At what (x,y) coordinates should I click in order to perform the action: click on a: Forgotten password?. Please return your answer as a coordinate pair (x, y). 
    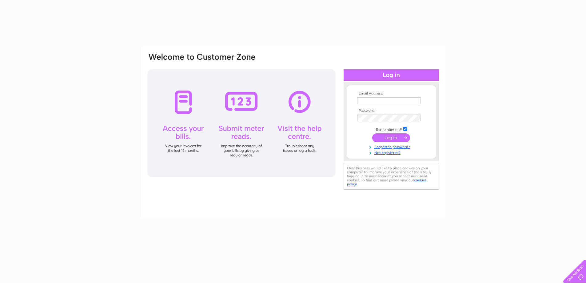
    Looking at the image, I should click on (392, 146).